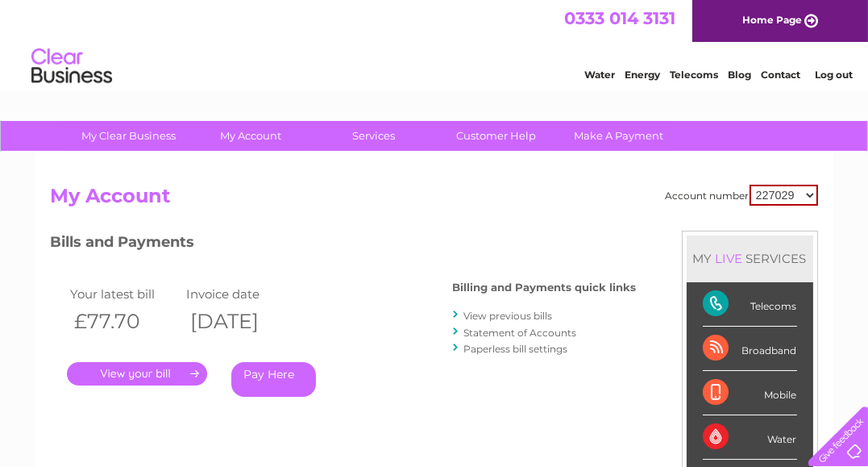  What do you see at coordinates (750, 349) in the screenshot?
I see `div: Broadband` at bounding box center [750, 349].